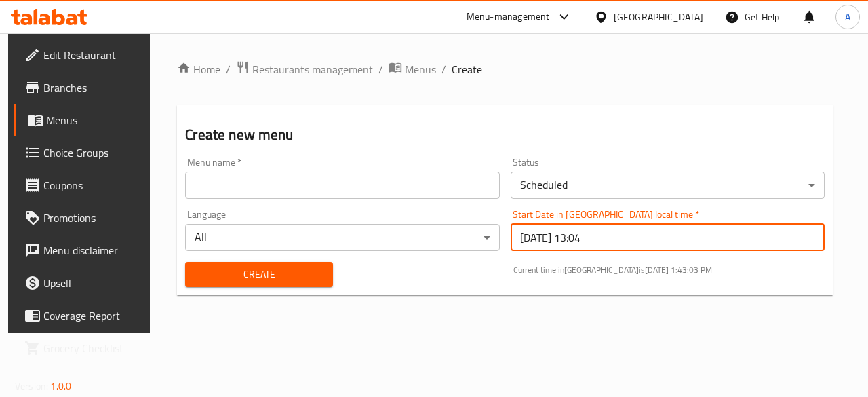 This screenshot has height=397, width=868. What do you see at coordinates (199, 69) in the screenshot?
I see `a: Home` at bounding box center [199, 69].